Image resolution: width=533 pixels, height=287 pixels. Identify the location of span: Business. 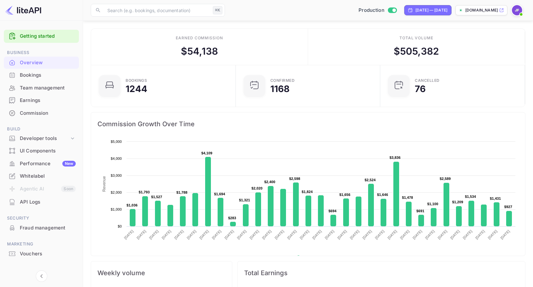
(41, 53).